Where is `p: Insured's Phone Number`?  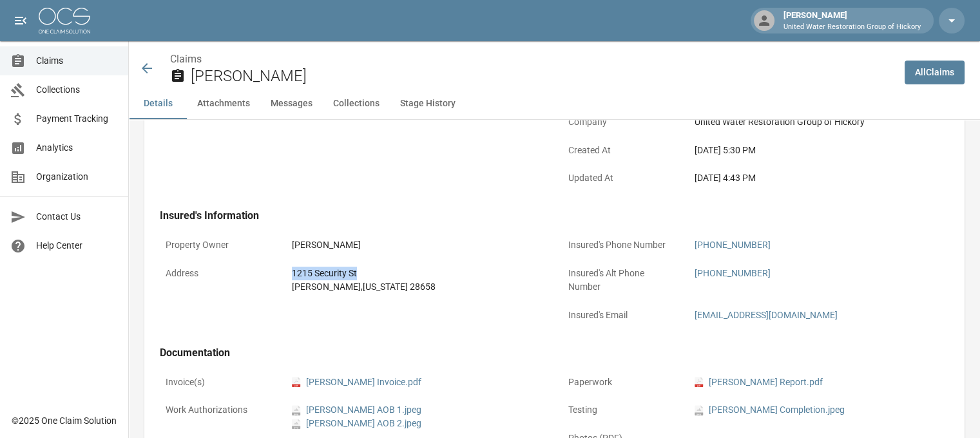 p: Insured's Phone Number is located at coordinates (620, 245).